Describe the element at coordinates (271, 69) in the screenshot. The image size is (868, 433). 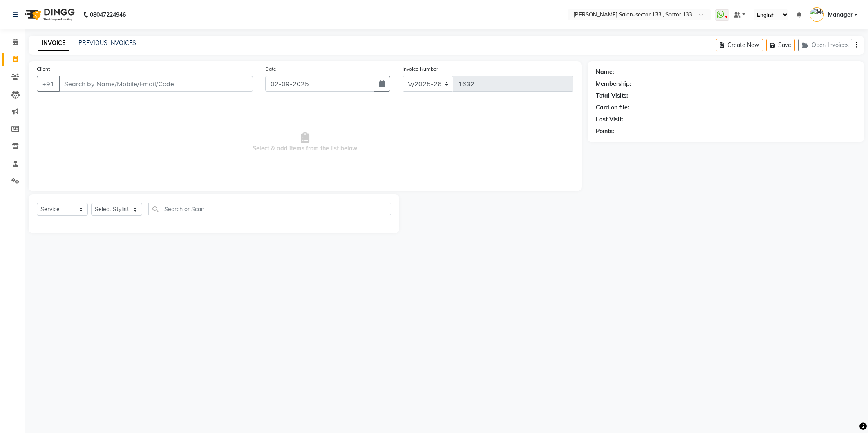
I see `label: Date` at that location.